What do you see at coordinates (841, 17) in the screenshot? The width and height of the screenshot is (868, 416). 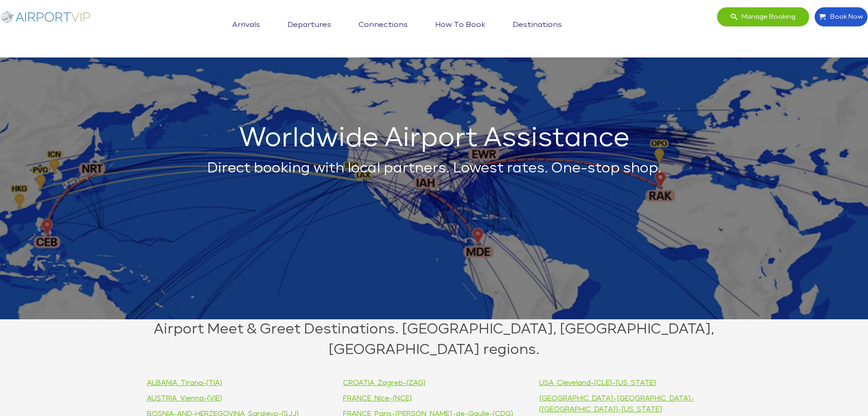 I see `a: Book Now` at bounding box center [841, 17].